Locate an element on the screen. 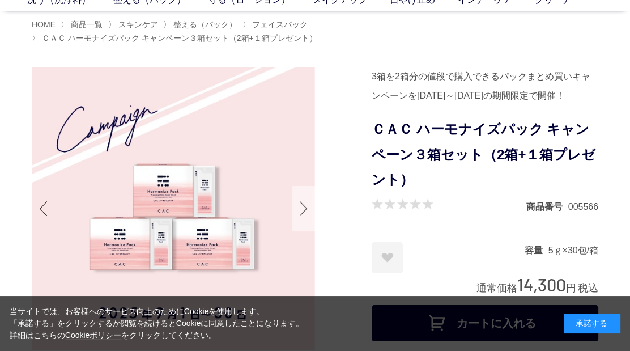  a: ＣＡＣ ハーモナイズパック キャンペーン３箱セット（2箱+１箱プレゼント） is located at coordinates (178, 38).